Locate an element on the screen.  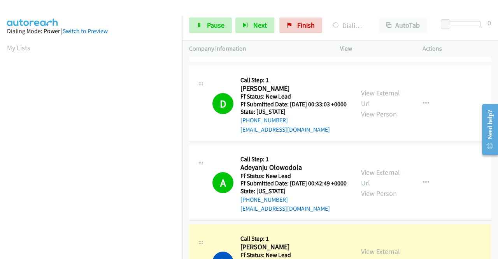
span: Pause is located at coordinates (216, 25).